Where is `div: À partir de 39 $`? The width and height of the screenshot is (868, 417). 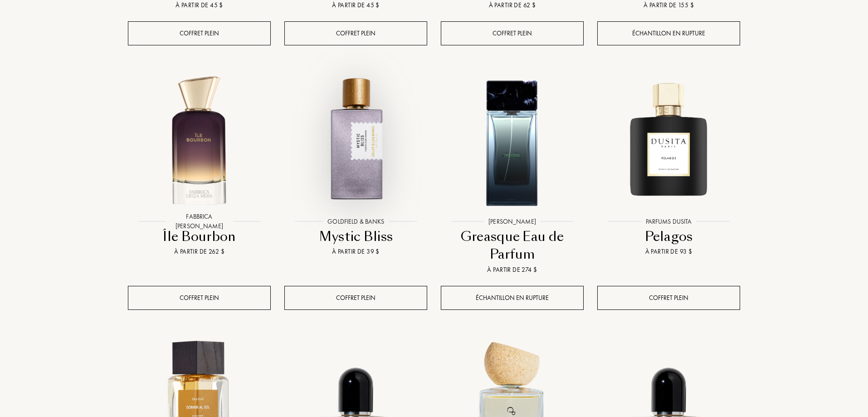 div: À partir de 39 $ is located at coordinates (356, 251).